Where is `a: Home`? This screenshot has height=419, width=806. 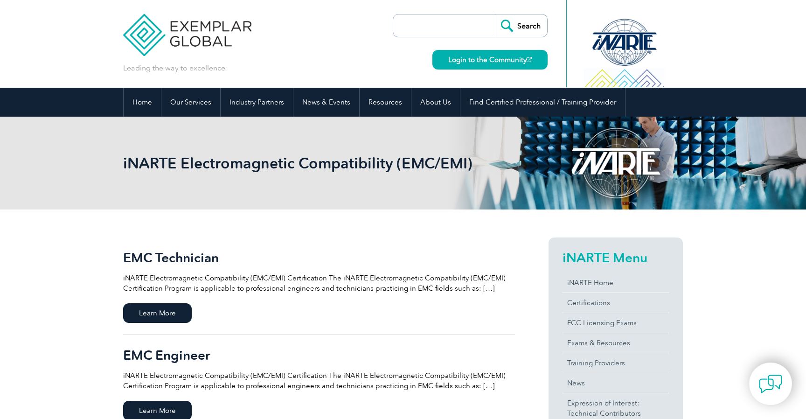
a: Home is located at coordinates (142, 102).